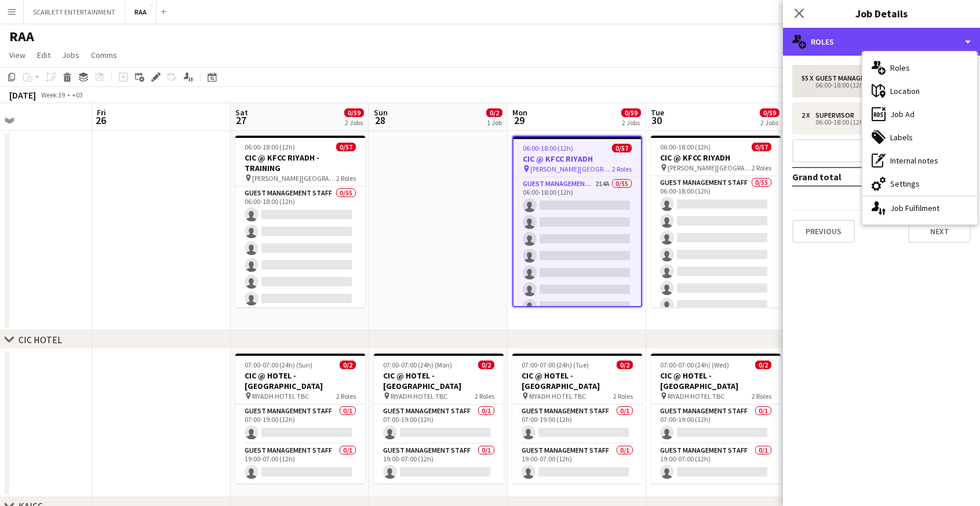  What do you see at coordinates (837, 115) in the screenshot?
I see `div: Supervisor` at bounding box center [837, 115].